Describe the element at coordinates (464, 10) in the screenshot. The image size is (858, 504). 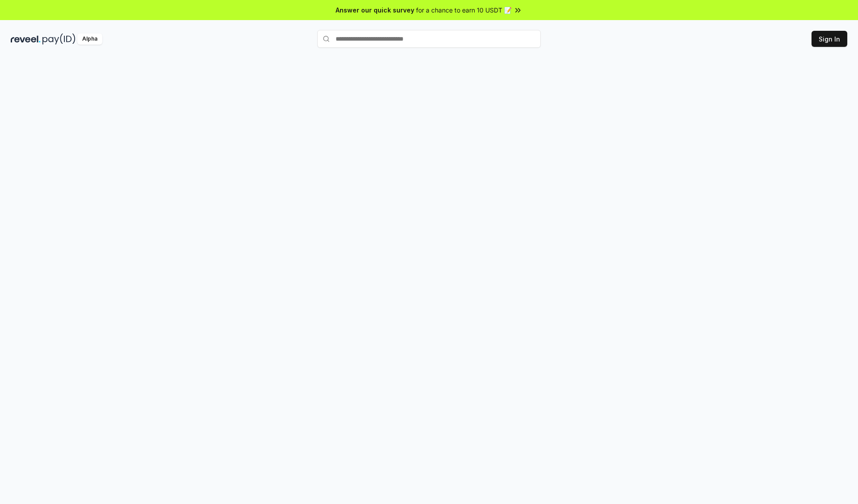
I see `span: for a chance to earn 10 USDT 📝` at that location.